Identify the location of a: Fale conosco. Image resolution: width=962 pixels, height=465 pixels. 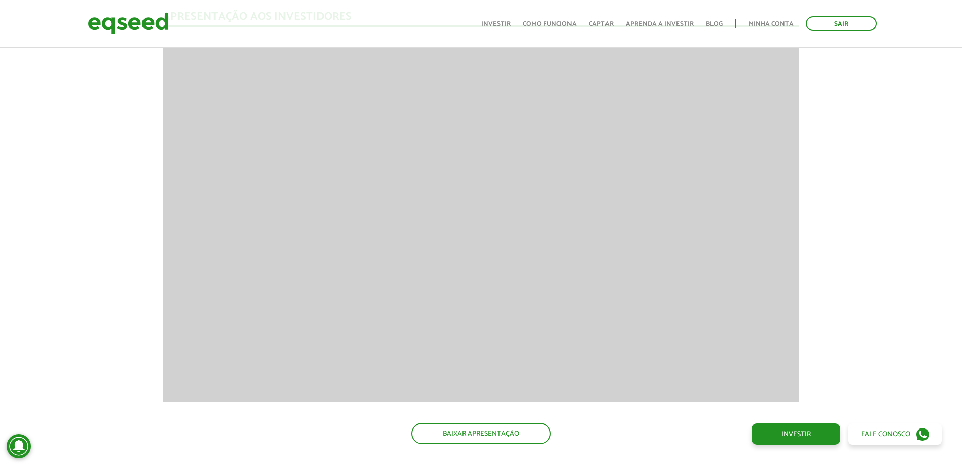
(895, 434).